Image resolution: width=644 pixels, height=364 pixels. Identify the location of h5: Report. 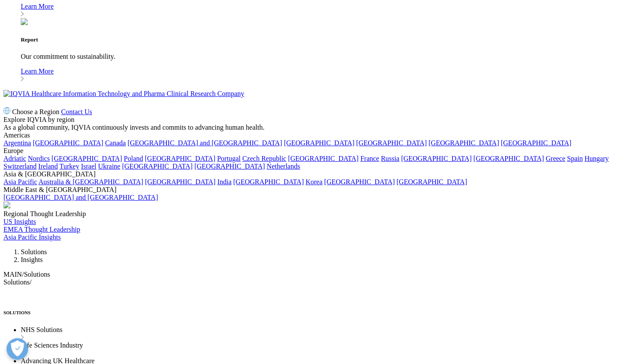
(331, 40).